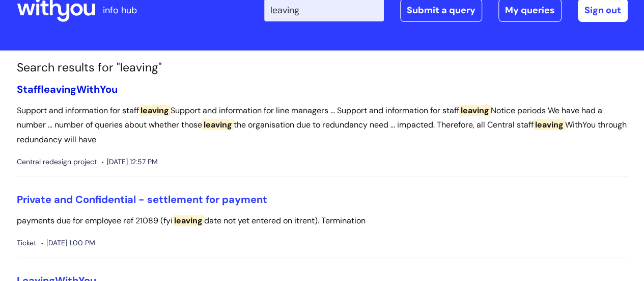 Image resolution: width=644 pixels, height=281 pixels. What do you see at coordinates (57, 161) in the screenshot?
I see `span: Central redesign project` at bounding box center [57, 161].